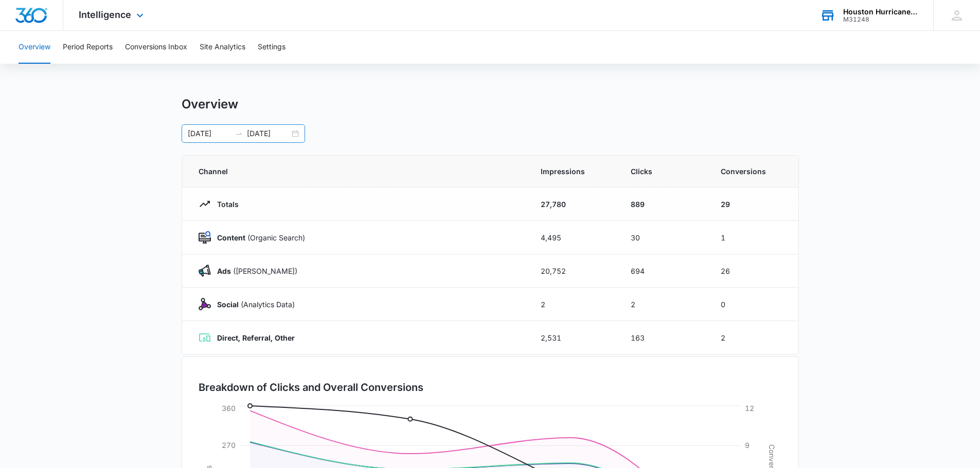  Describe the element at coordinates (753, 237) in the screenshot. I see `td: 1` at that location.